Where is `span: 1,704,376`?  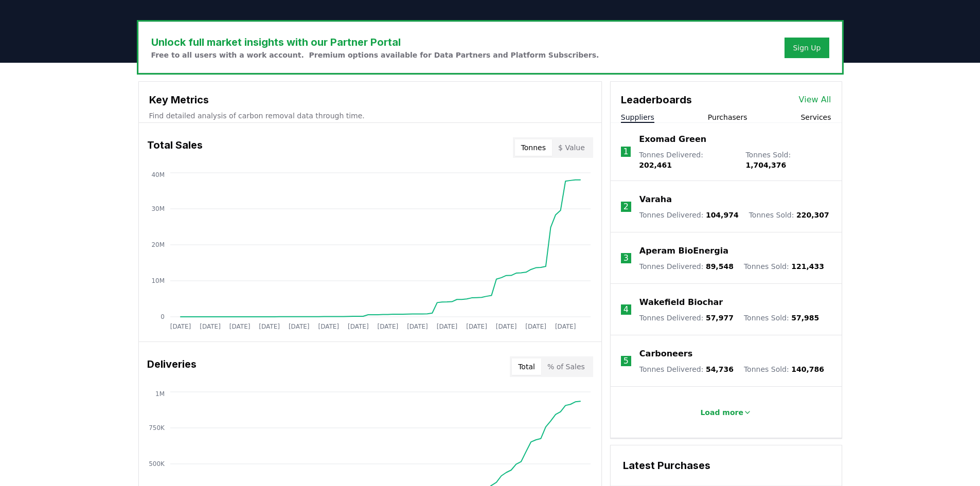 span: 1,704,376 is located at coordinates (766, 165).